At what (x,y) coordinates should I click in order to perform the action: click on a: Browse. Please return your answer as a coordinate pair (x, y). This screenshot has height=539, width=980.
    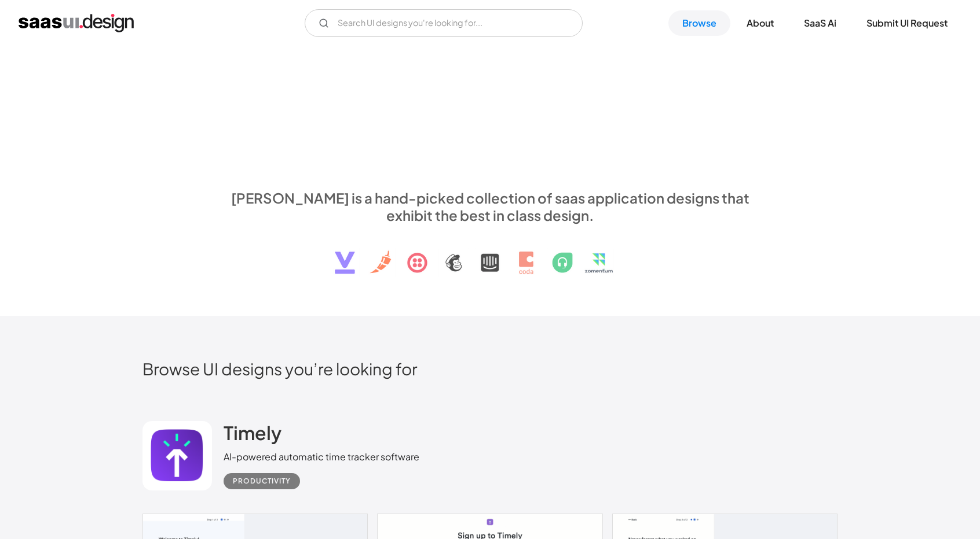
    Looking at the image, I should click on (699, 23).